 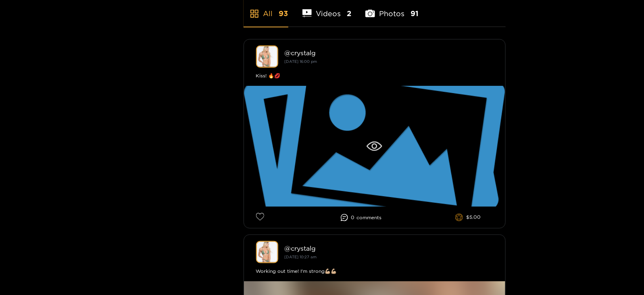 What do you see at coordinates (375, 271) in the screenshot?
I see `div: Working out time! I'm strong💪🏼💪🏼` at bounding box center [375, 271].